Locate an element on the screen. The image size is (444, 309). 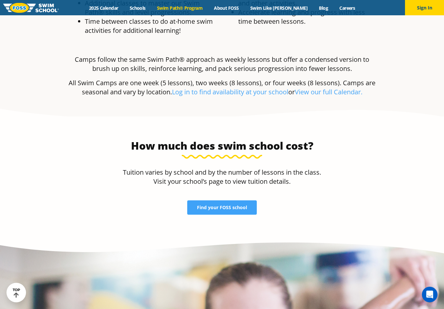
a: Find your FOSS school is located at coordinates (222, 208).